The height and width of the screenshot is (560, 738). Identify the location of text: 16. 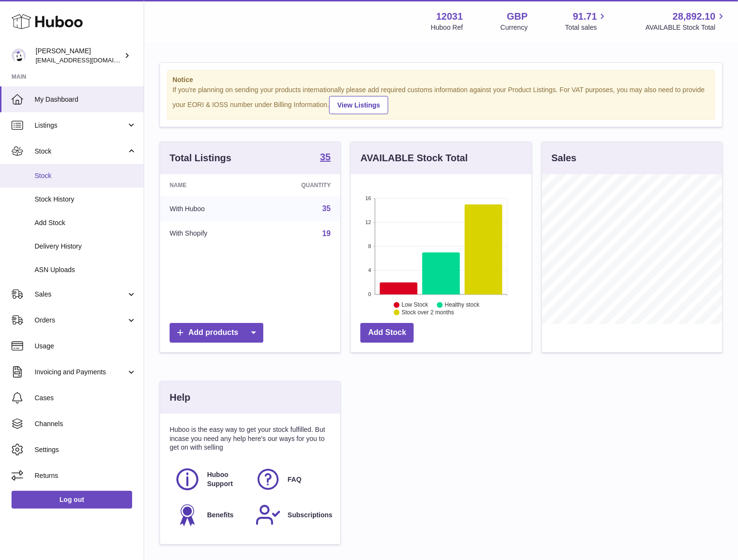
(368, 198).